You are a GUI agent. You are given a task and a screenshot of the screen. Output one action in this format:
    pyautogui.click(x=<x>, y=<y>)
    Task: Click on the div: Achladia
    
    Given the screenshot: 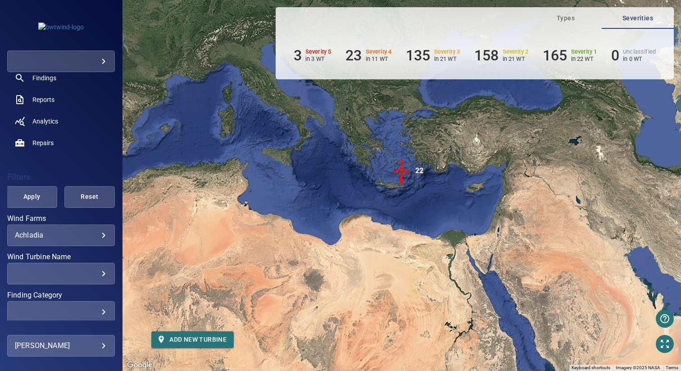 What is the action you would take?
    pyautogui.click(x=61, y=235)
    